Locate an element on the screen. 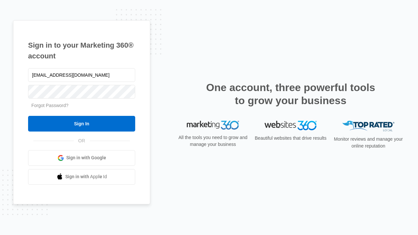  p: All the tools you need to grow and manage your business is located at coordinates (213, 141).